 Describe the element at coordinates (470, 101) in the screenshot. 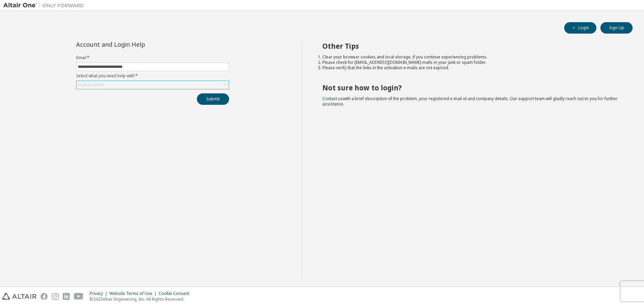

I see `span: with a brief description of the problem, your registered e-mail id and company details. Our suppo...` at that location.